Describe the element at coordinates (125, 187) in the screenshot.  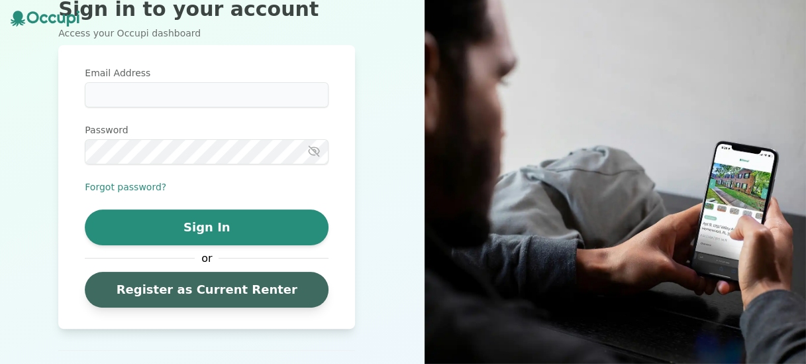
I see `button: Forgot password?` at that location.